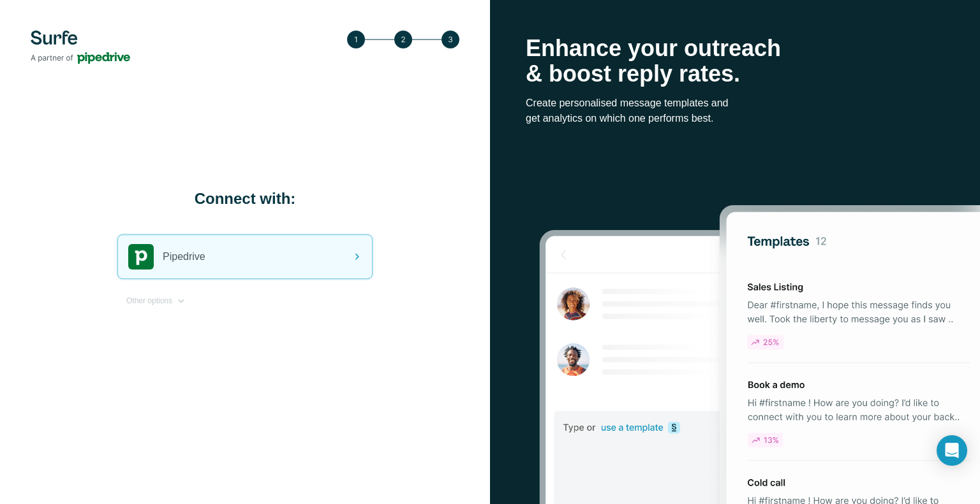 The width and height of the screenshot is (980, 504). I want to click on span: Pipedrive, so click(184, 257).